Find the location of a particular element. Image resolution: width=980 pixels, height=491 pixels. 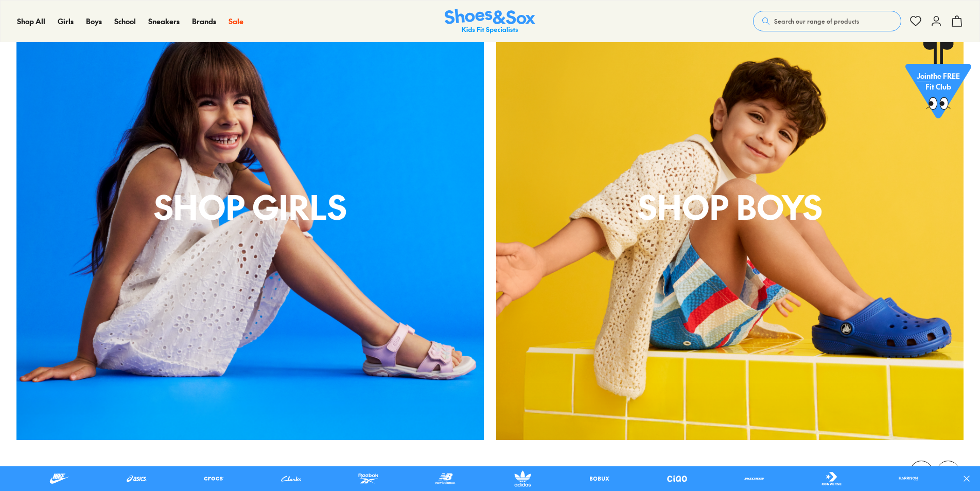

img: SNS_Logo_Responsive.svg is located at coordinates (490, 21).